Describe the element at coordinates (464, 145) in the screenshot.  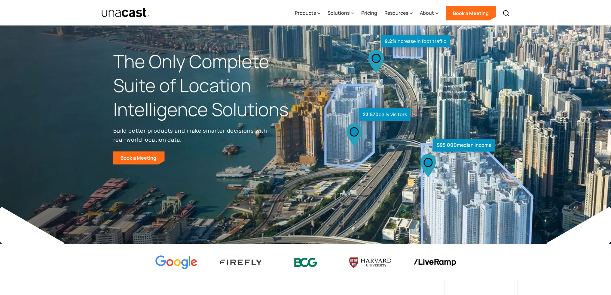
I see `div: median income` at that location.